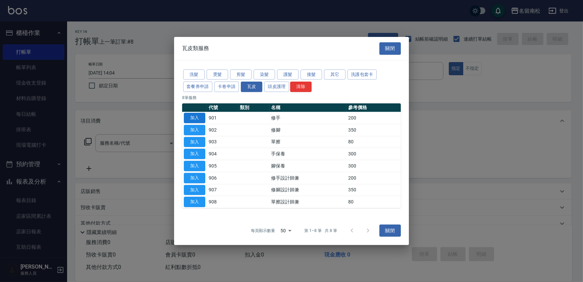 The width and height of the screenshot is (583, 282). I want to click on button: 護髮, so click(288, 74).